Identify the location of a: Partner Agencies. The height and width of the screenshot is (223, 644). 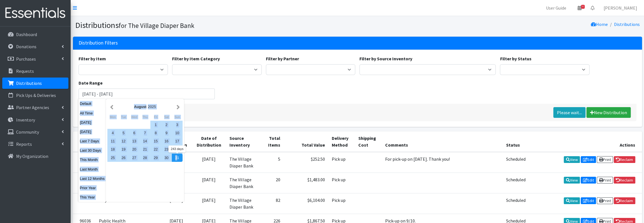
(36, 107).